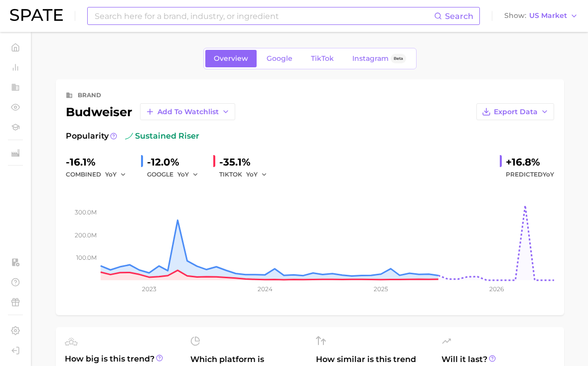  What do you see at coordinates (380, 289) in the screenshot?
I see `tspan: 2025` at bounding box center [380, 289].